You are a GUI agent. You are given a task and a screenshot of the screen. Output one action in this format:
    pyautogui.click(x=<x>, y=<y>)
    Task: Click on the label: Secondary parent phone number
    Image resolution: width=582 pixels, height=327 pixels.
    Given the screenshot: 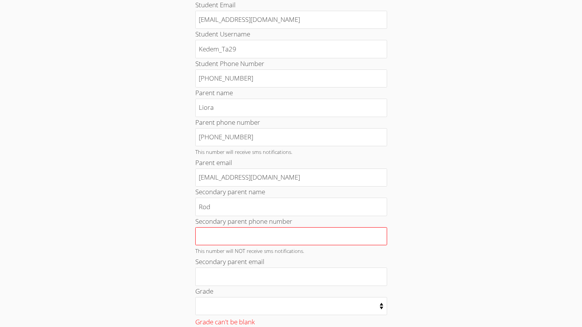 What is the action you would take?
    pyautogui.click(x=244, y=221)
    